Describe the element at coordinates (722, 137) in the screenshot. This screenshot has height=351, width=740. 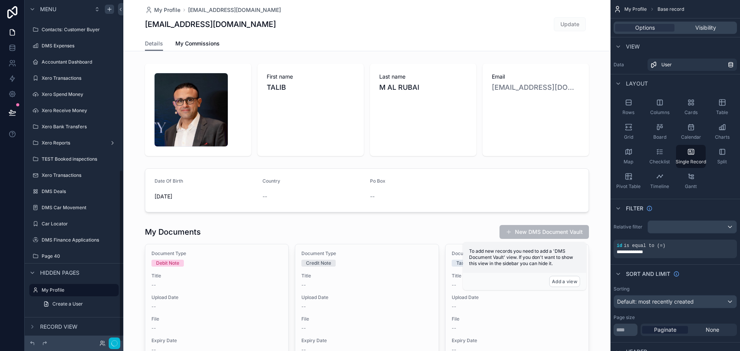
I see `span: Charts` at that location.